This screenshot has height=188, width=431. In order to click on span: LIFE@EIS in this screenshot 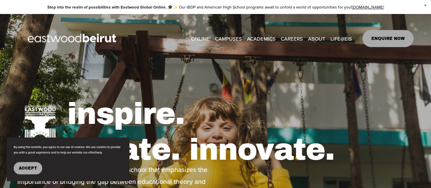, I will do `click(341, 38)`.